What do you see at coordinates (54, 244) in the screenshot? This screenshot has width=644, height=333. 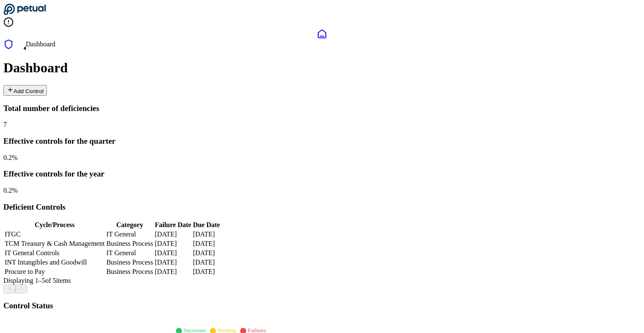 I see `td: TCM Treasury & Cash Management` at bounding box center [54, 244].